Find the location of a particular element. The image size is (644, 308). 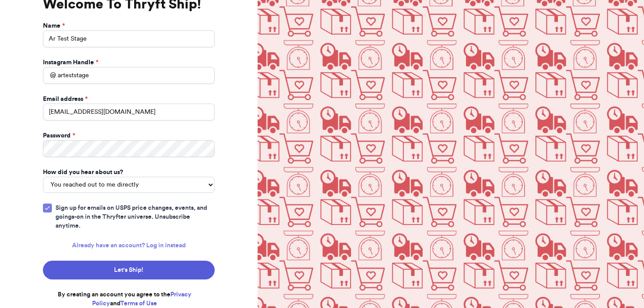

label: Email address is located at coordinates (66, 99).